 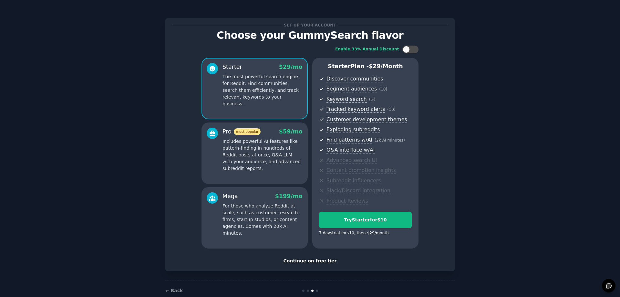 I want to click on span: most popular, so click(x=247, y=131).